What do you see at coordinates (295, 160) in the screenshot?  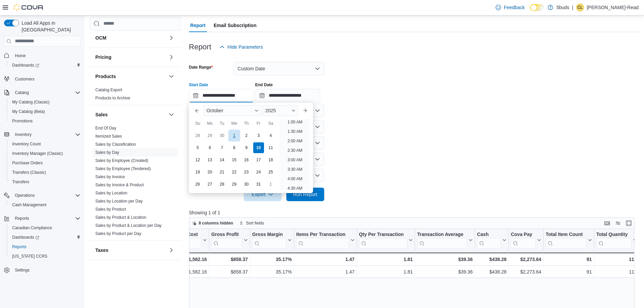 I see `li: 3:00 AM` at bounding box center [295, 160].